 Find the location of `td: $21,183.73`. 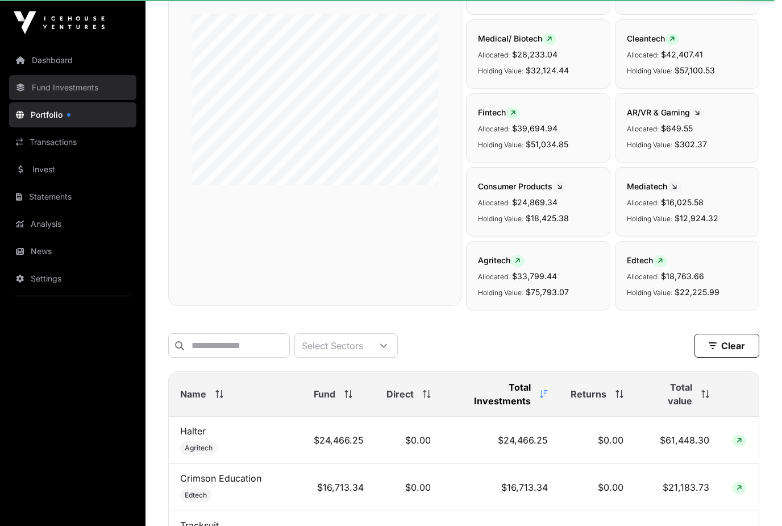

td: $21,183.73 is located at coordinates (677, 487).